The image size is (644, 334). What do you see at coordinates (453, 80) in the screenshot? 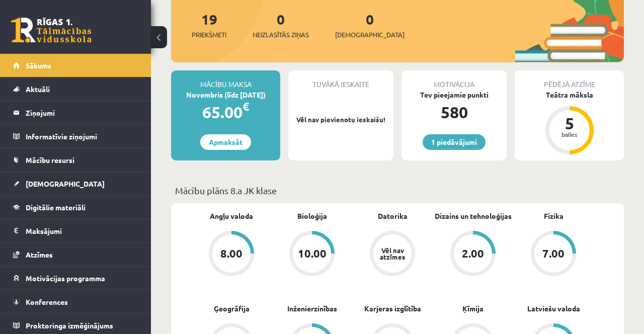
I see `div: Motivācija` at bounding box center [453, 80].